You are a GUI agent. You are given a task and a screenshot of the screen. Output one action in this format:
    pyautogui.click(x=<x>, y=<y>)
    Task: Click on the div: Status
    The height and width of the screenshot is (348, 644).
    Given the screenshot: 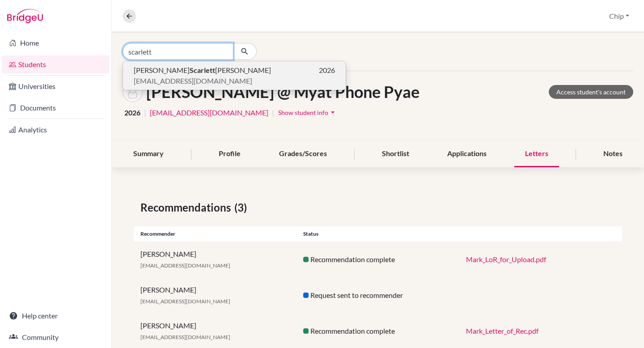 What is the action you would take?
    pyautogui.click(x=378, y=234)
    